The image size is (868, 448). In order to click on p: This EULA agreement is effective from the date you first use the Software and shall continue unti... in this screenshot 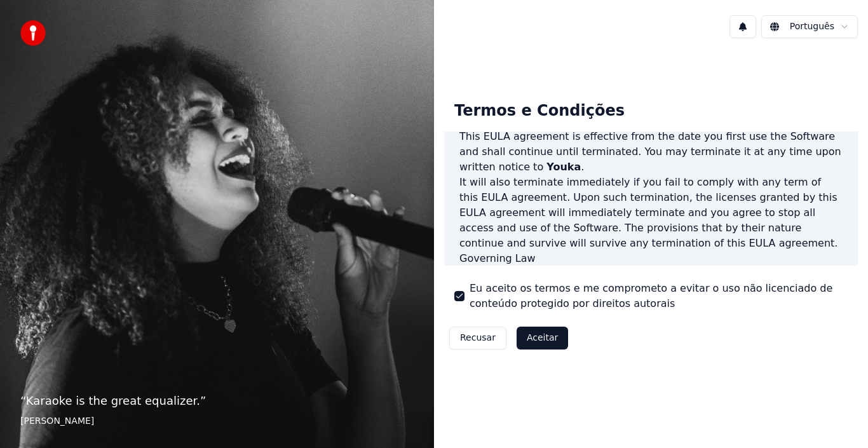, I will do `click(651, 152)`.